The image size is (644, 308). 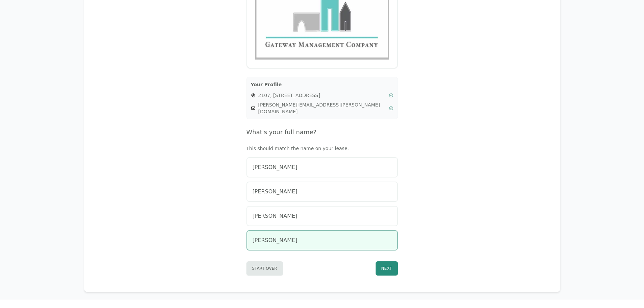 I want to click on button: Start Over, so click(x=265, y=269).